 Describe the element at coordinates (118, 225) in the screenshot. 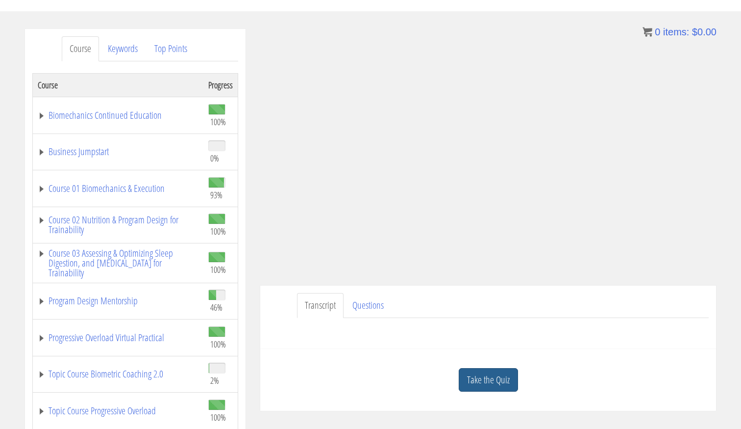

I see `a: Course 02 Nutrition & Program Design for Trainability` at that location.